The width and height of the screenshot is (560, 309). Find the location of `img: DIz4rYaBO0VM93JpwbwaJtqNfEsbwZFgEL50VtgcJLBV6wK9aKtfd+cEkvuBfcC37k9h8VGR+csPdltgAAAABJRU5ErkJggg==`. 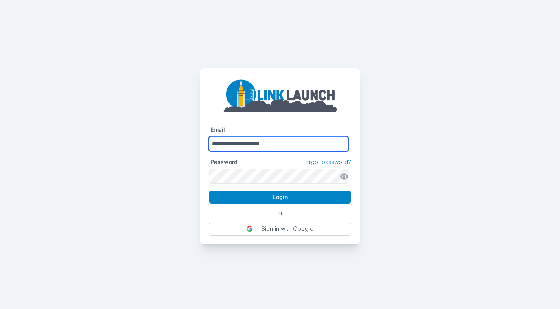

img: DIz4rYaBO0VM93JpwbwaJtqNfEsbwZFgEL50VtgcJLBV6wK9aKtfd+cEkvuBfcC37k9h8VGR+csPdltgAAAABJRU5ErkJggg== is located at coordinates (250, 229).